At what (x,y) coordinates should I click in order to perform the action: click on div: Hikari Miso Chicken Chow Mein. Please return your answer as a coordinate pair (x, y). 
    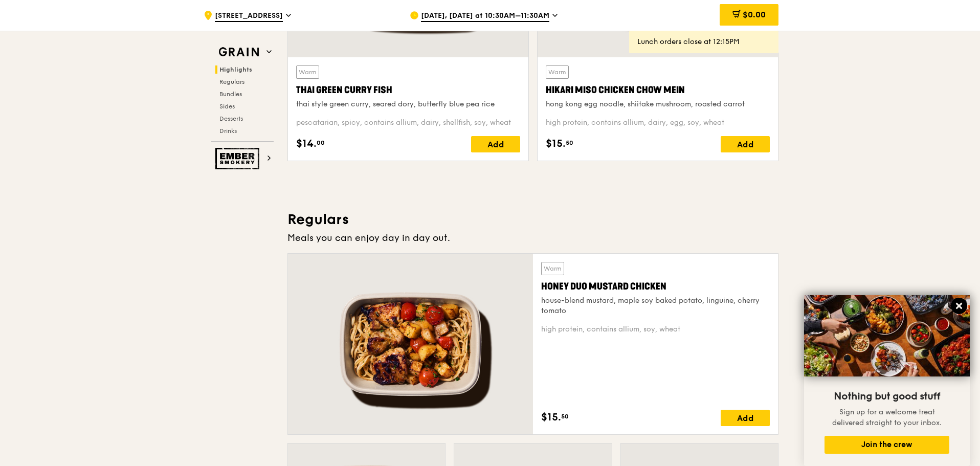
    Looking at the image, I should click on (658, 90).